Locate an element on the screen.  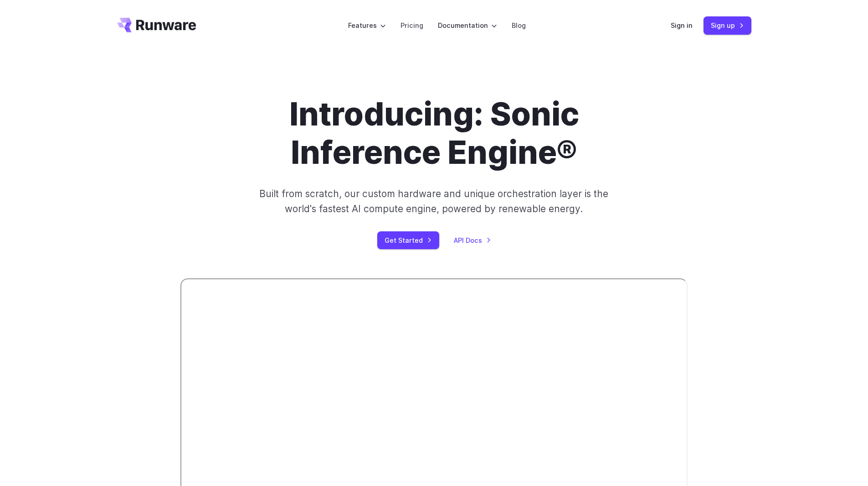
a: Blog is located at coordinates (518, 25).